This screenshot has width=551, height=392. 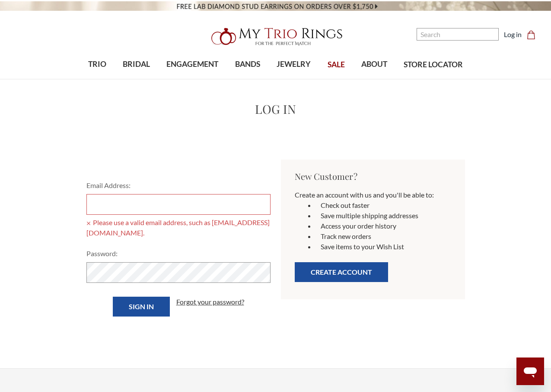 I want to click on button: Create Account, so click(x=341, y=273).